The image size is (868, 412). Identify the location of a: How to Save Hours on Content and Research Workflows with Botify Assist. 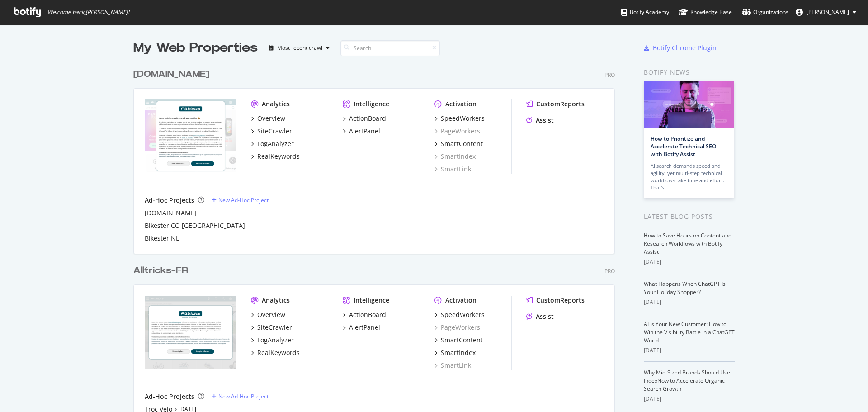
(687, 243).